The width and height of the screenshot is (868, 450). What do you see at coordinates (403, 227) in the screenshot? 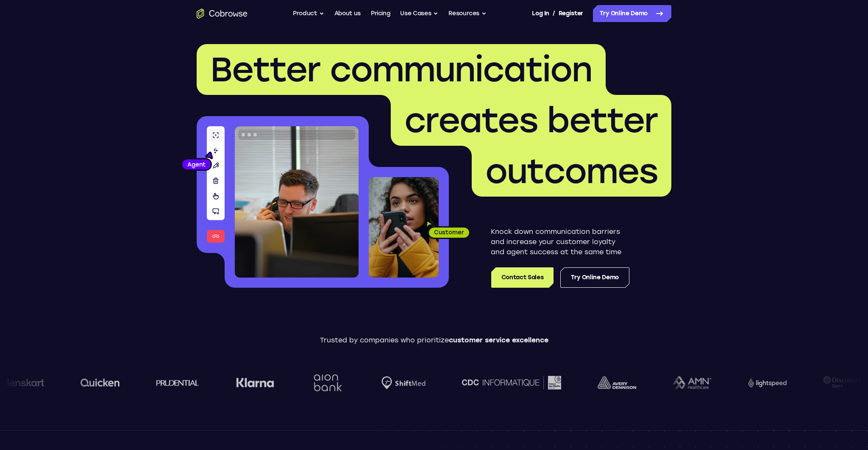
I see `img: A customer holding their phone` at bounding box center [403, 227].